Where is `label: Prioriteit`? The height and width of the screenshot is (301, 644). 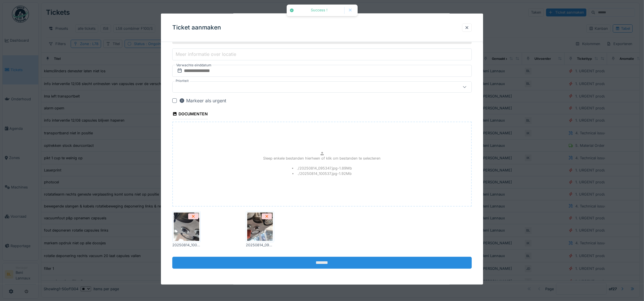
label: Prioriteit is located at coordinates (182, 81).